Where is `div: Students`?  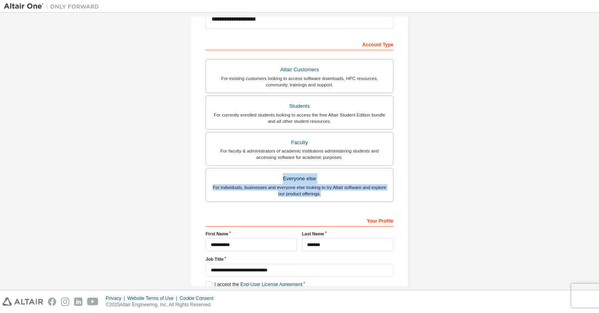
div: Students is located at coordinates (299, 106).